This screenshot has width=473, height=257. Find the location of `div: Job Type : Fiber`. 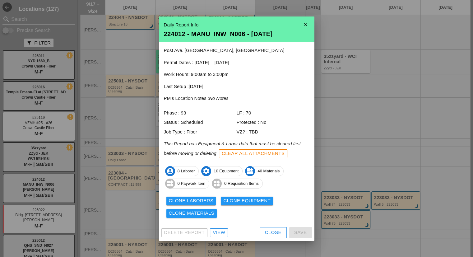

div: Job Type : Fiber is located at coordinates (200, 132).